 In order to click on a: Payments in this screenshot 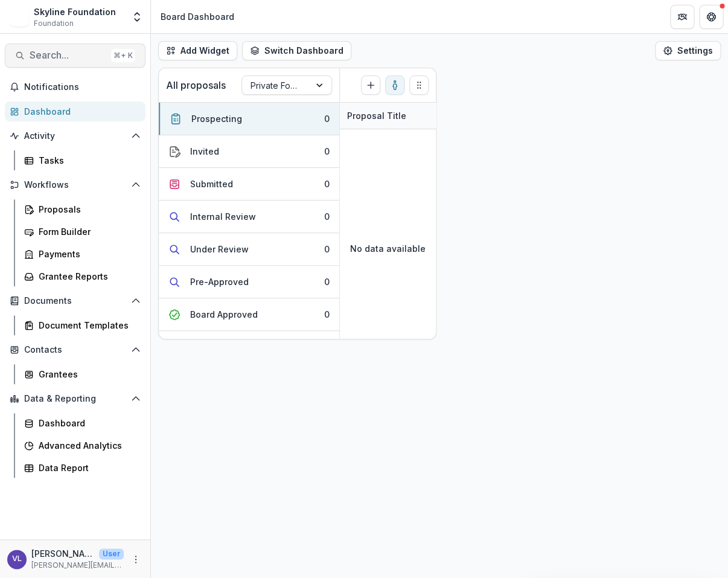, I will do `click(82, 254)`.